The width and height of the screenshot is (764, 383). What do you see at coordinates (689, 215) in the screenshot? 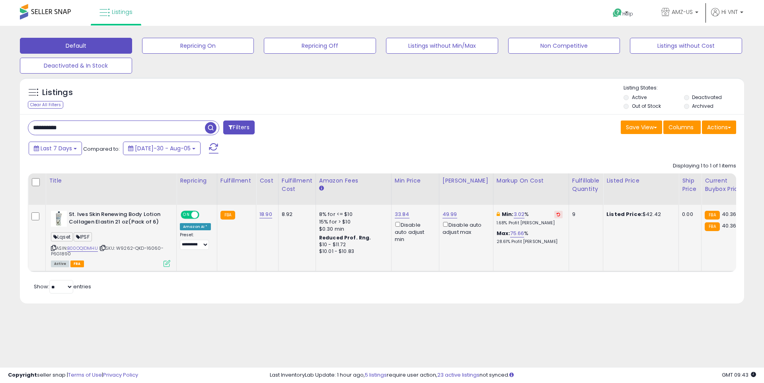
I see `div: 0.00` at bounding box center [689, 215].